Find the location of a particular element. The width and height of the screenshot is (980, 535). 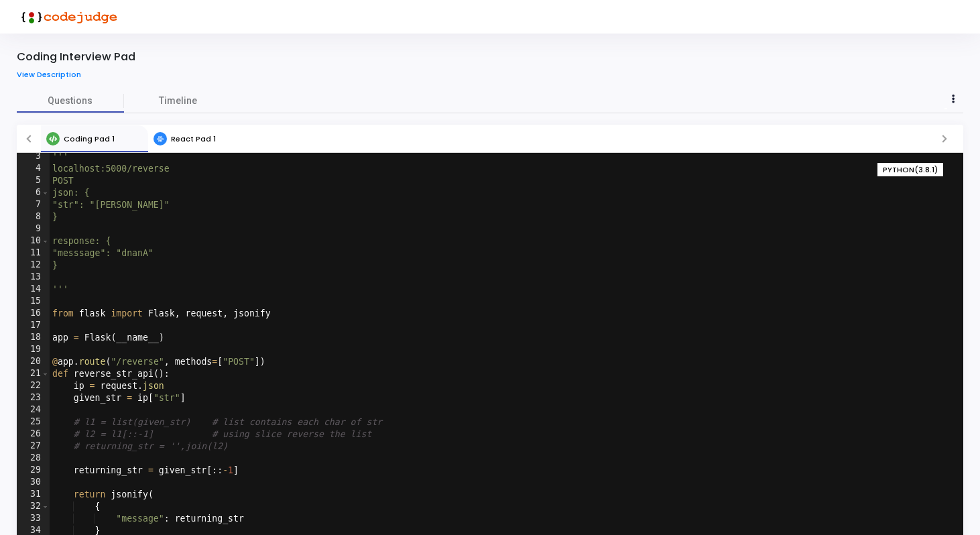

div: 9 is located at coordinates (33, 230).